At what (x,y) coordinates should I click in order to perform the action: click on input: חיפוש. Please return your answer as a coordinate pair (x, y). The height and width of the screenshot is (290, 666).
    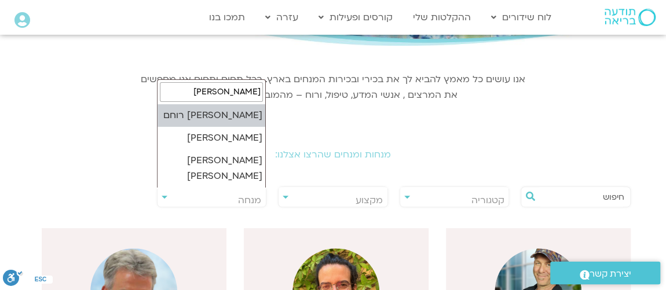
    Looking at the image, I should click on (581, 197).